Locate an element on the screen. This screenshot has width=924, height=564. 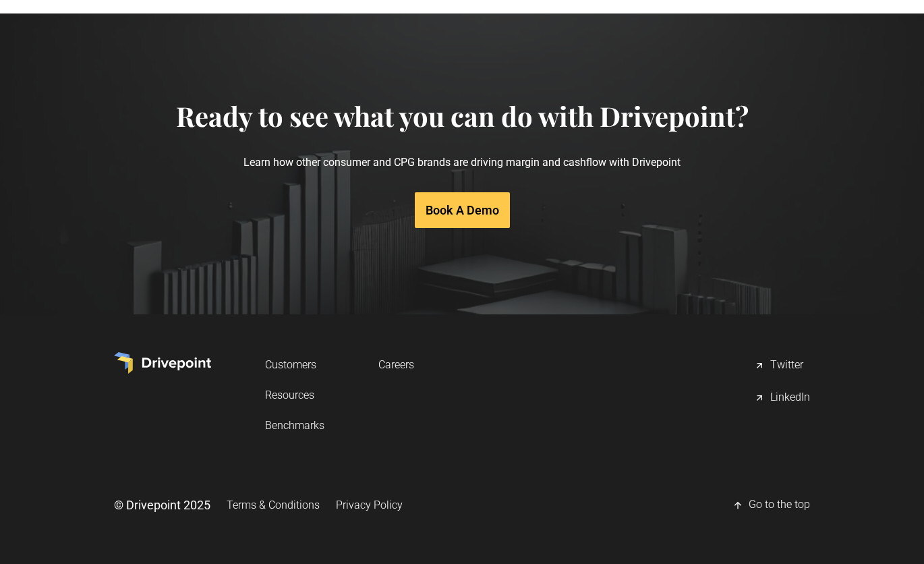
a: Benchmarks is located at coordinates (295, 424).